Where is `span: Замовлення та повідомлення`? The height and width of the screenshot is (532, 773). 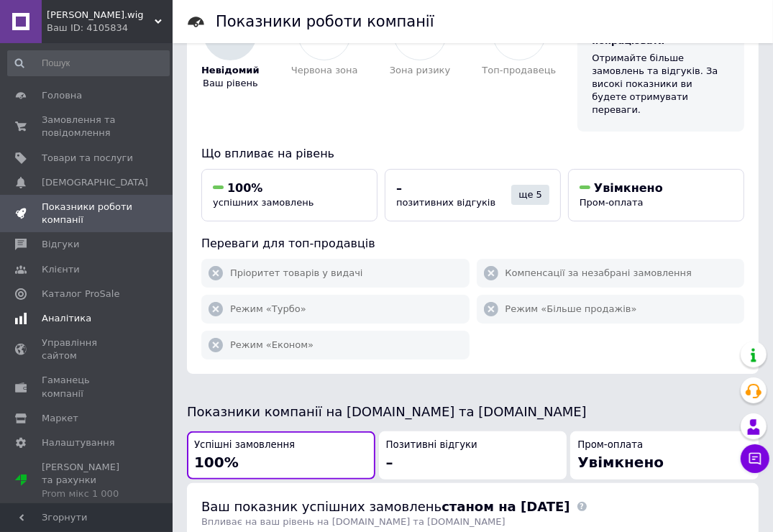 span: Замовлення та повідомлення is located at coordinates (87, 127).